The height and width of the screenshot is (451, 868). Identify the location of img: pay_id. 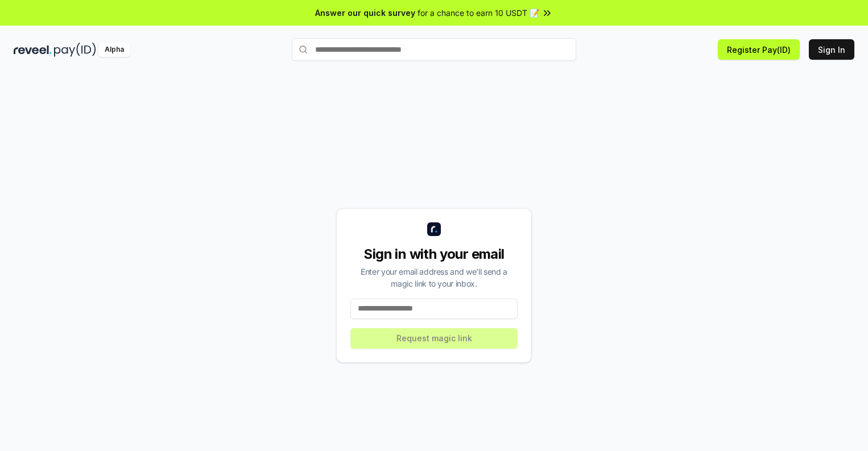
(75, 49).